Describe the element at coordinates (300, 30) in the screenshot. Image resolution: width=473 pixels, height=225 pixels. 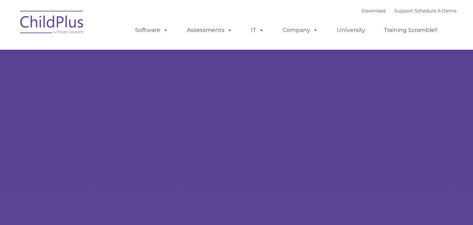
I see `a: Company` at that location.